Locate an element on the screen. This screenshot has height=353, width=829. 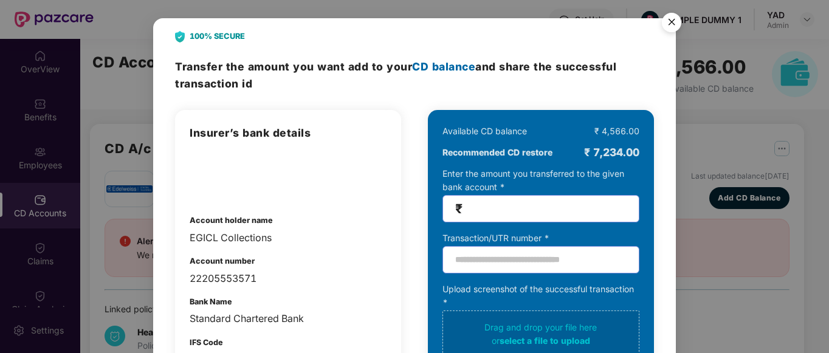
span: you want add to your is located at coordinates (384, 66).